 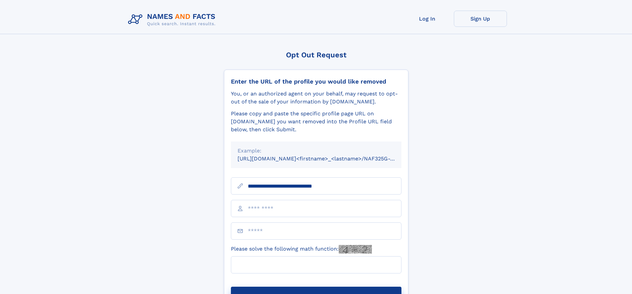 I want to click on div: Example:, so click(x=316, y=151).